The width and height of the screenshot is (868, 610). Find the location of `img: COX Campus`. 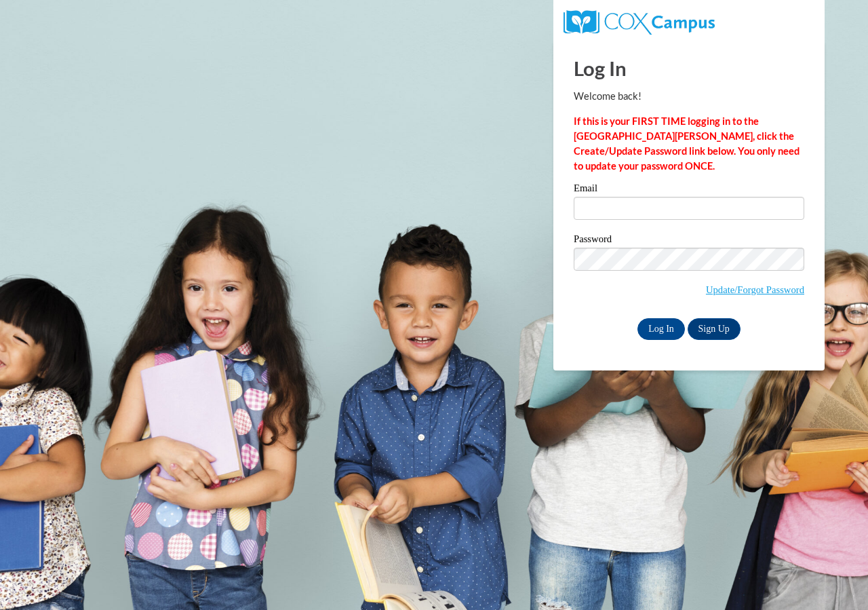

img: COX Campus is located at coordinates (639, 22).